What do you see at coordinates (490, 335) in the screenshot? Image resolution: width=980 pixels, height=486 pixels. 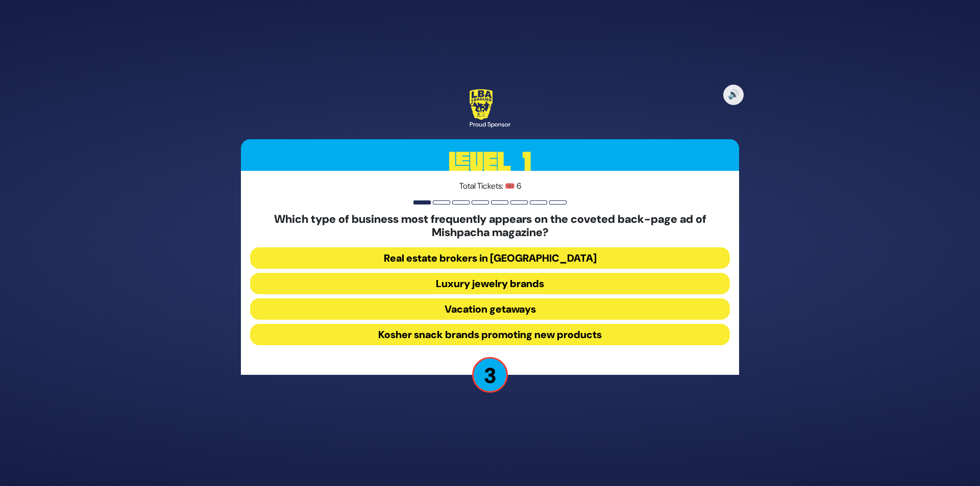 I see `button: Kosher snack brands promoting new products` at bounding box center [490, 335].